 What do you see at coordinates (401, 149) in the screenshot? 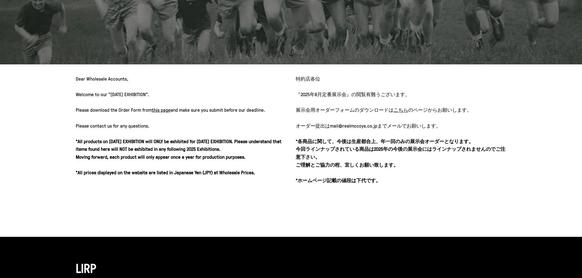
I see `strong: *各商品に関して、今後は生産都合上、年一回のみの展示会オーダーとなります。 今回ラインナップされている商品は2025年の今後の展示会にはラインナップされませんのでご注意下さい。` at bounding box center [401, 149].